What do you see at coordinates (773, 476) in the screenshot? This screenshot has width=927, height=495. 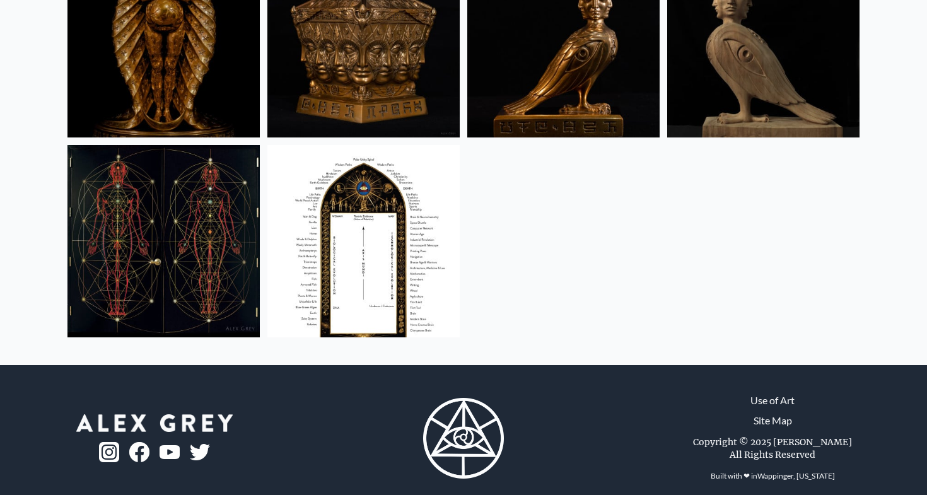 I see `div: Built with ❤ in` at bounding box center [773, 476].